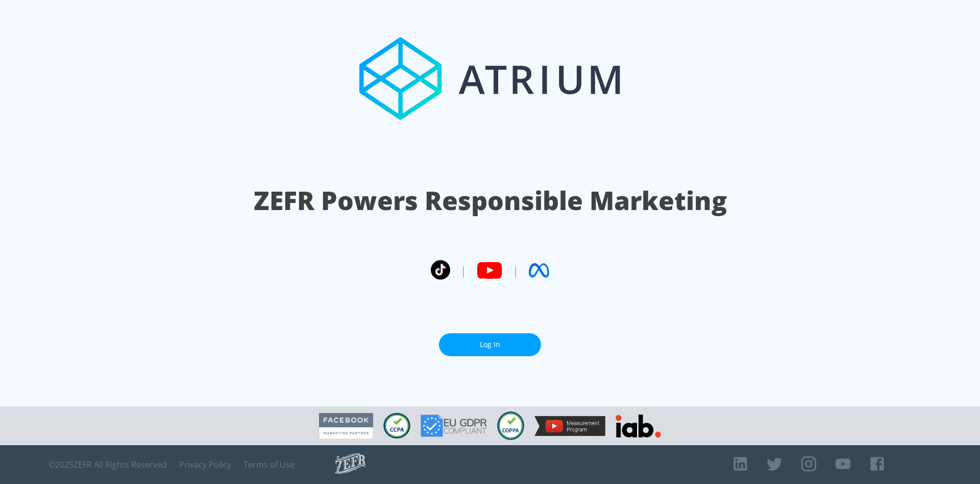 This screenshot has height=484, width=980. What do you see at coordinates (490, 344) in the screenshot?
I see `a: Log In` at bounding box center [490, 344].